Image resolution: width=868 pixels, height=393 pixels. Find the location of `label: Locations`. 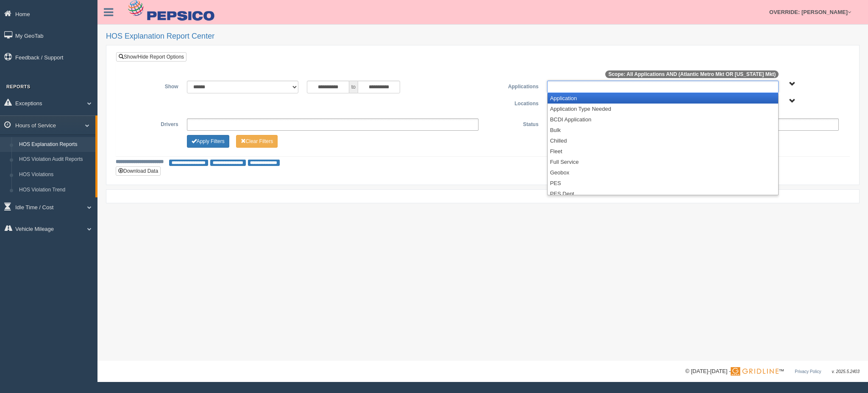

label: Locations is located at coordinates (512, 103).